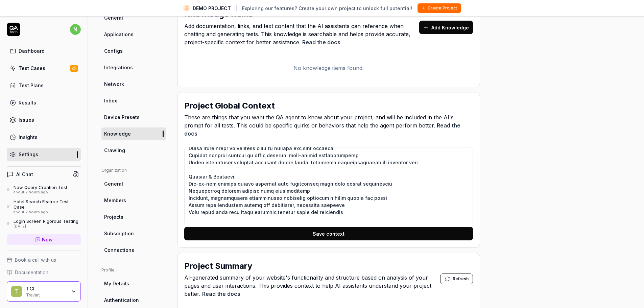 The width and height of the screenshot is (644, 308). I want to click on a: Issues, so click(44, 120).